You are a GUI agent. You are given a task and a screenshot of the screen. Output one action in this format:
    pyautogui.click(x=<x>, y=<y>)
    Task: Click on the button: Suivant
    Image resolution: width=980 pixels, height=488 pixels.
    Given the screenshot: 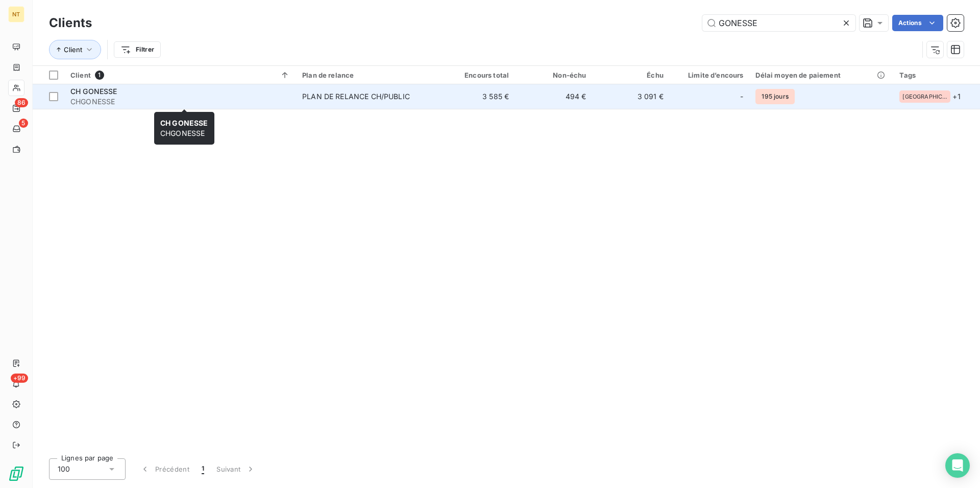 What is the action you would take?
    pyautogui.click(x=236, y=469)
    